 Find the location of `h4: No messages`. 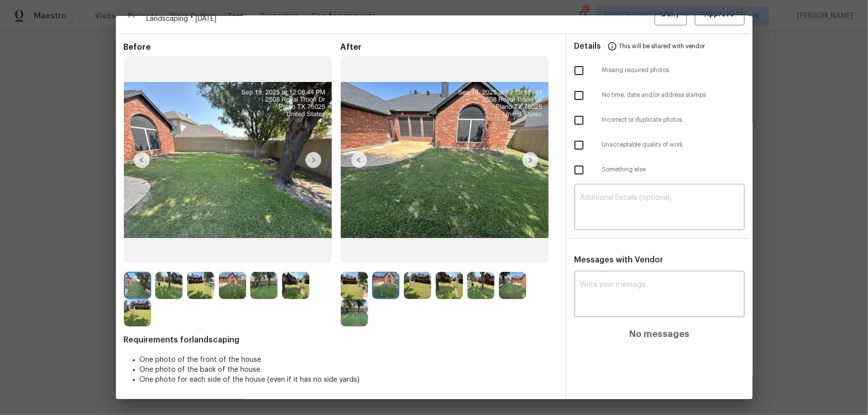

h4: No messages is located at coordinates (659, 334).